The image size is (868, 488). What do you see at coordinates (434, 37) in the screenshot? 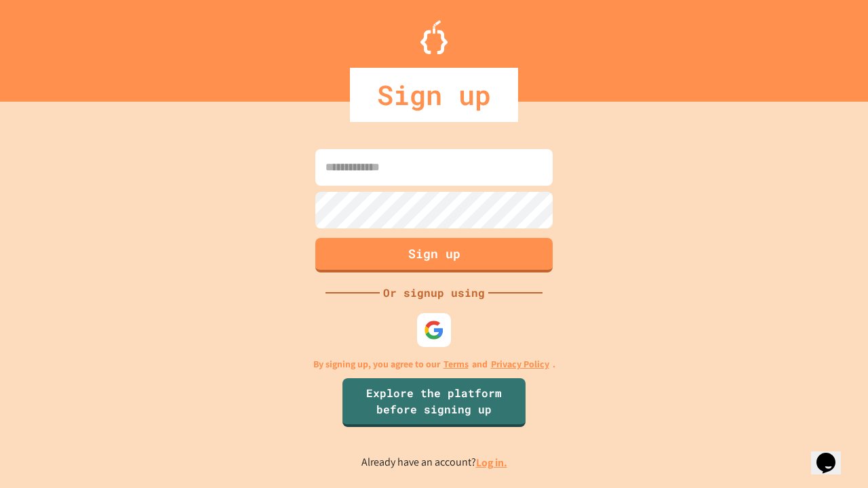
I see `img: Logo.svg` at bounding box center [434, 37].